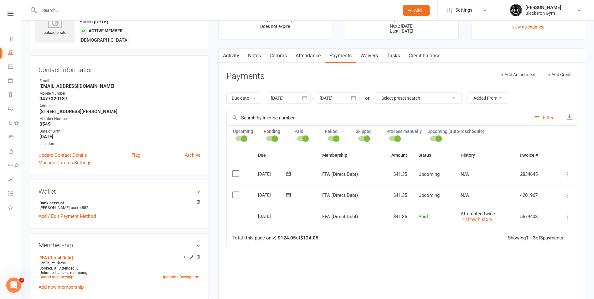 The image size is (594, 299). What do you see at coordinates (395, 155) in the screenshot?
I see `th: Amount` at bounding box center [395, 155].